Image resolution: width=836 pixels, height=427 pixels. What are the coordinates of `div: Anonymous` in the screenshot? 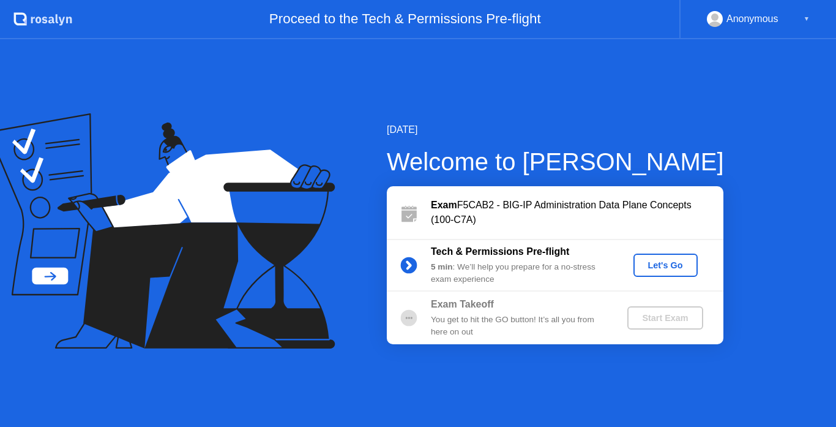 It's located at (752, 19).